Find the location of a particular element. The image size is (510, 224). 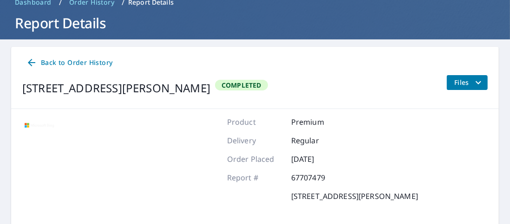

p: Product is located at coordinates (255, 122).